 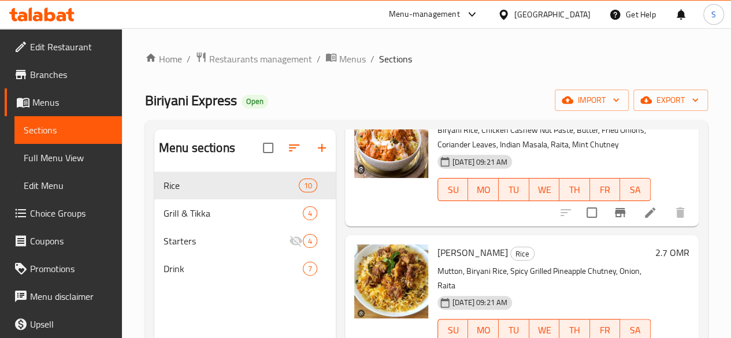 What do you see at coordinates (63, 47) in the screenshot?
I see `a: Edit Restaurant` at bounding box center [63, 47].